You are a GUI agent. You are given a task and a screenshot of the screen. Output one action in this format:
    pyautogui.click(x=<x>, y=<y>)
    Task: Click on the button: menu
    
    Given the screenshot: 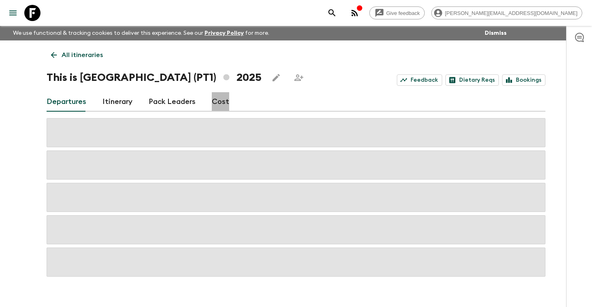 What is the action you would take?
    pyautogui.click(x=13, y=13)
    